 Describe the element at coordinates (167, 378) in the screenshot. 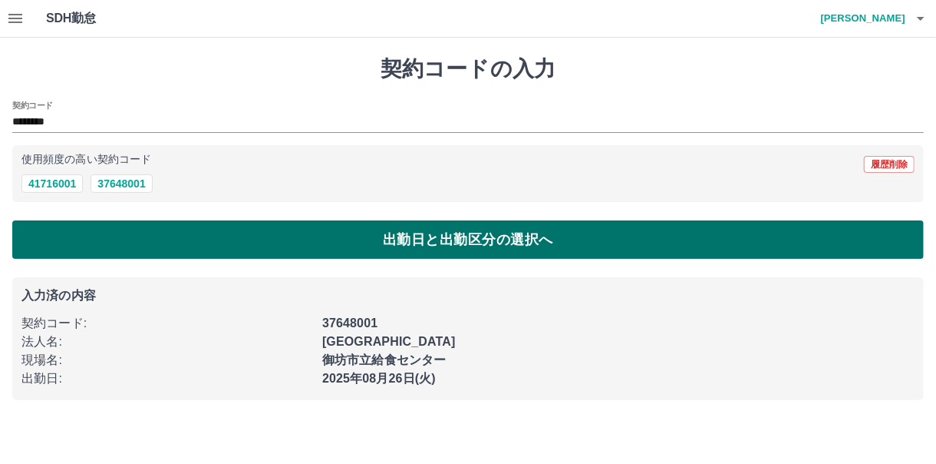

I see `p: 出勤日 :` at that location.